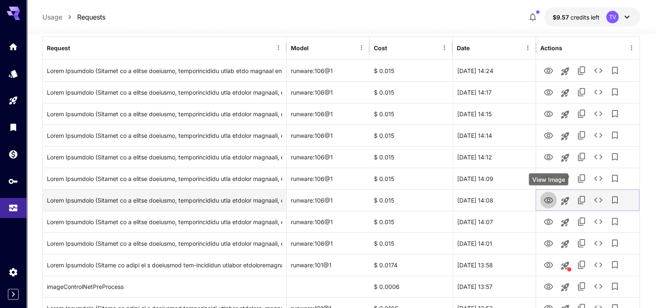 The height and width of the screenshot is (308, 656). I want to click on div: 22 Aug, 2025 13:58, so click(494, 265).